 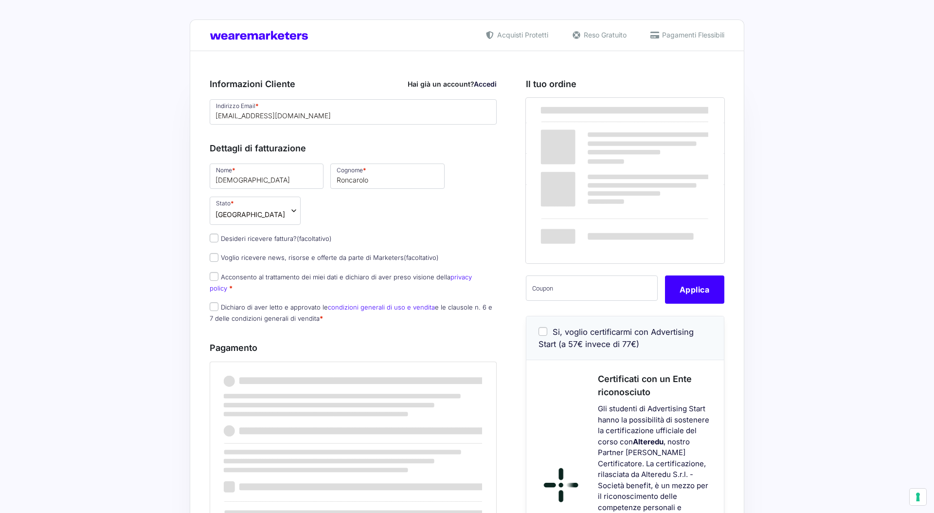 What do you see at coordinates (616, 338) in the screenshot?
I see `span: Si, voglio certificarmi con Advertising Start (a 57€ invece di 77€)` at bounding box center [616, 338].